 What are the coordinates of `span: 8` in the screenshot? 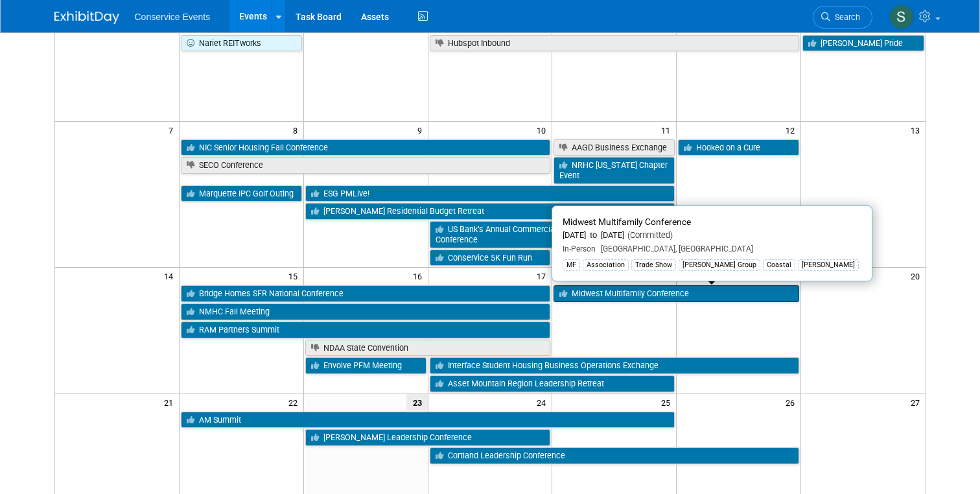 It's located at (298, 130).